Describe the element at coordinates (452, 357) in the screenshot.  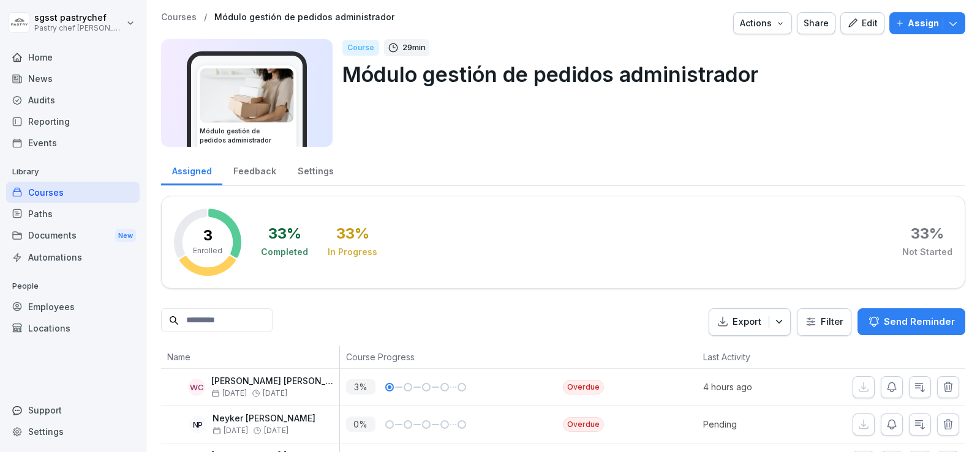
I see `p: Course Progress` at that location.